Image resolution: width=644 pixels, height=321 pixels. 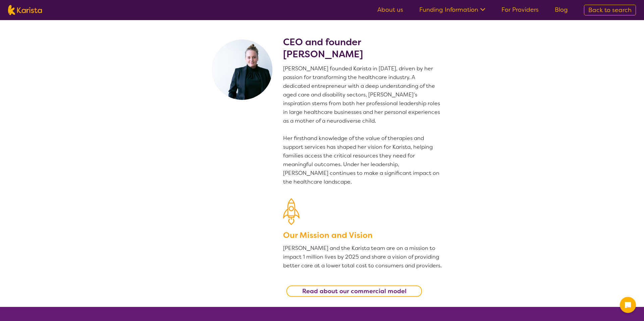 I want to click on a: About us, so click(x=390, y=10).